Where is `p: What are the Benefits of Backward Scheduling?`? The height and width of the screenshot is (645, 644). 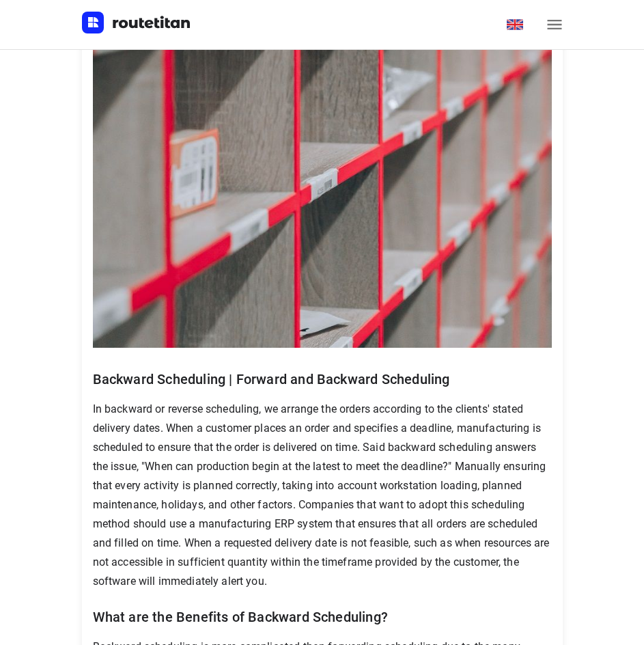
p: What are the Benefits of Backward Scheduling? is located at coordinates (322, 617).